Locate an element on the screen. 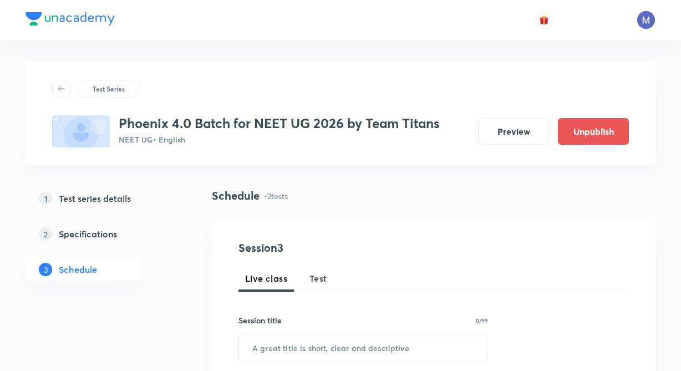 This screenshot has width=681, height=371. p: 3 is located at coordinates (45, 270).